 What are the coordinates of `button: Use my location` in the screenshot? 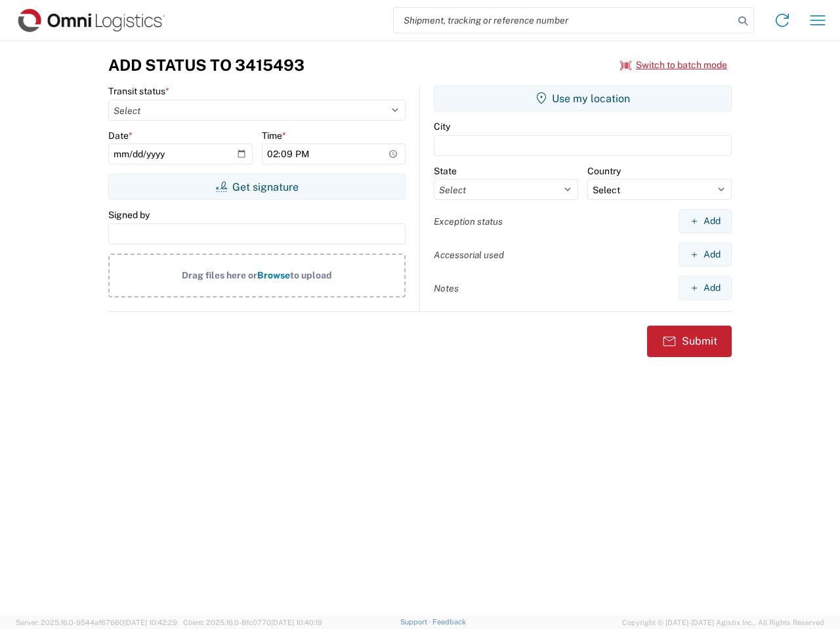 It's located at (583, 98).